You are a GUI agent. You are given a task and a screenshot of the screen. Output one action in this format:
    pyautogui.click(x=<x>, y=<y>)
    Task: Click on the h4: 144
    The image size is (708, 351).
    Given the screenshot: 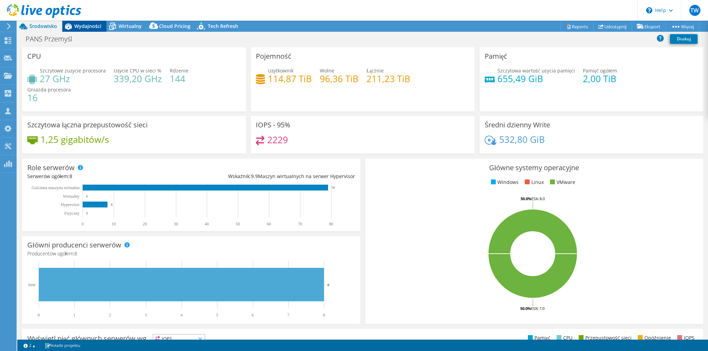 What is the action you would take?
    pyautogui.click(x=179, y=79)
    